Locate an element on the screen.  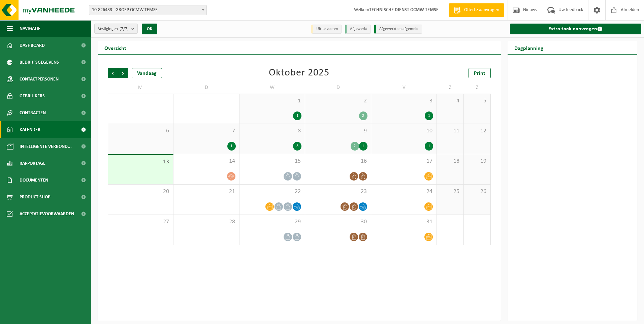
span: 2 is located at coordinates (338, 101).